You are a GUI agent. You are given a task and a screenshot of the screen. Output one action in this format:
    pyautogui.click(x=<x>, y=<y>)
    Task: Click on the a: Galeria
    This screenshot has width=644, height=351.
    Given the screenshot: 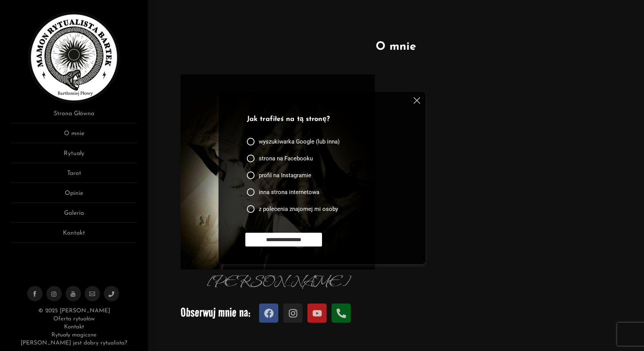 What is the action you would take?
    pyautogui.click(x=74, y=215)
    